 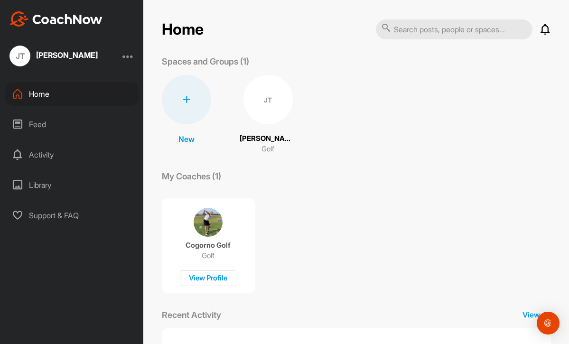 I want to click on h2: Home, so click(x=183, y=29).